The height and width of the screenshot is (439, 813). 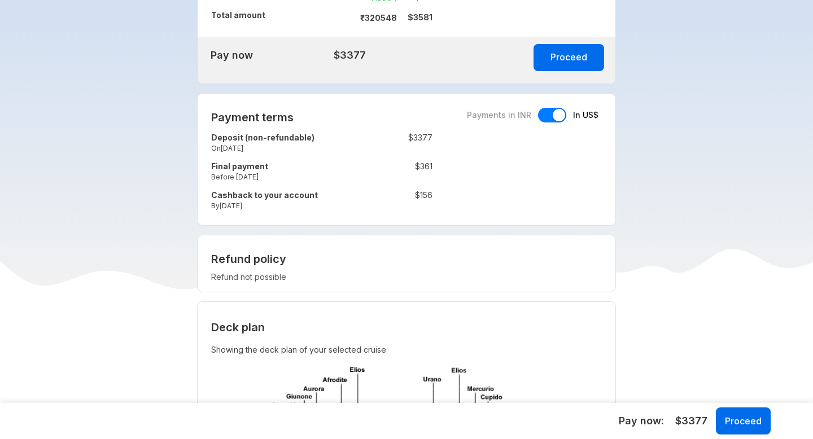 What do you see at coordinates (398, 201) in the screenshot?
I see `td: $ 156` at bounding box center [398, 201].